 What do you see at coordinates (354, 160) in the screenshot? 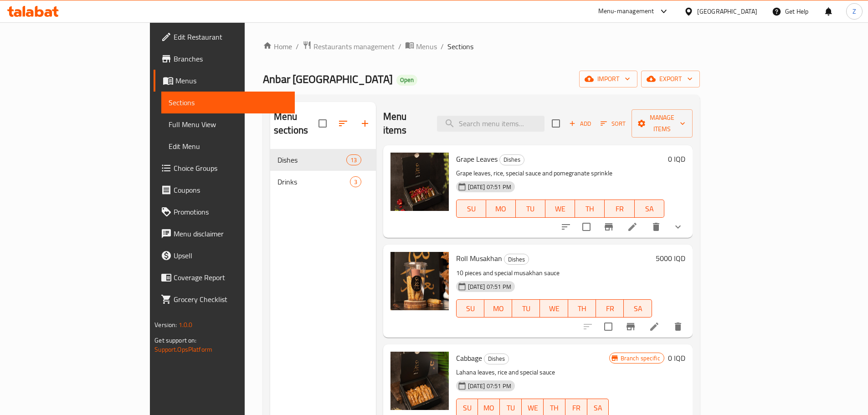
I see `div: items` at bounding box center [354, 160].